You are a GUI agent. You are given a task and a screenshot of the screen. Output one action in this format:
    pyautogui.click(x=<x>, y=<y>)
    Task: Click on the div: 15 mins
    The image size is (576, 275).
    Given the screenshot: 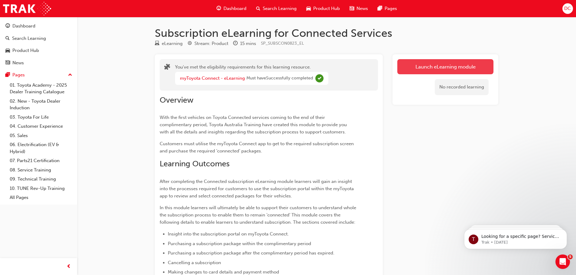 What is the action you would take?
    pyautogui.click(x=248, y=44)
    